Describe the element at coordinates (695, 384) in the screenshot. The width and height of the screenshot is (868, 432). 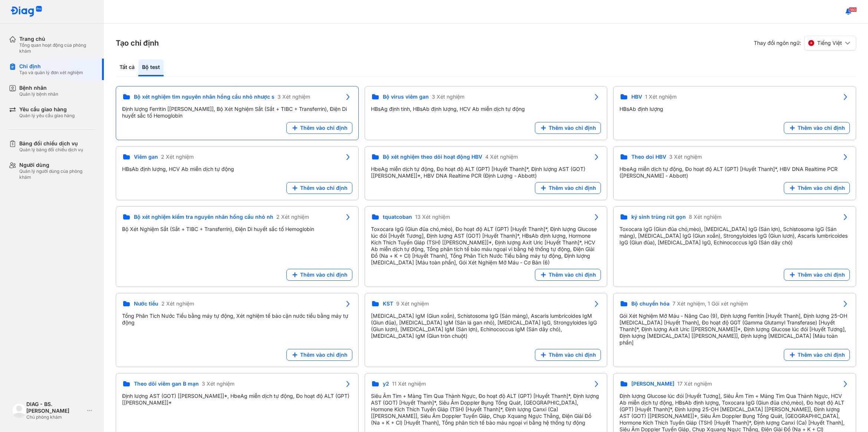
I see `span: 17 Xét nghiệm` at that location.